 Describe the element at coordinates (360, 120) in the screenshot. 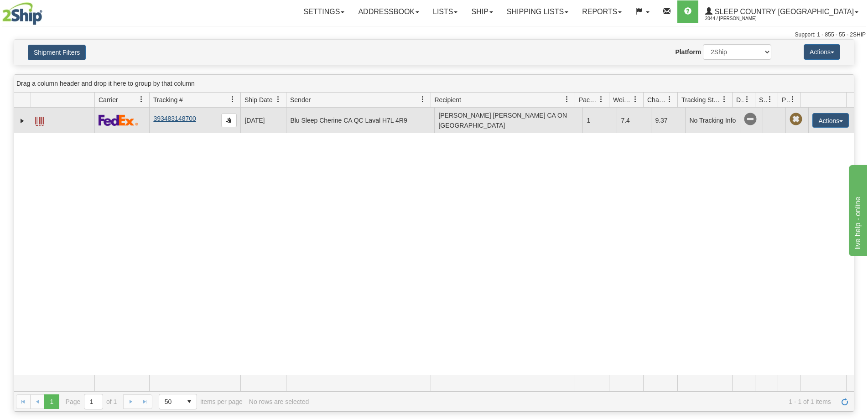

I see `td: Blu Sleep Cherine CA QC Laval H7L 4R9` at that location.